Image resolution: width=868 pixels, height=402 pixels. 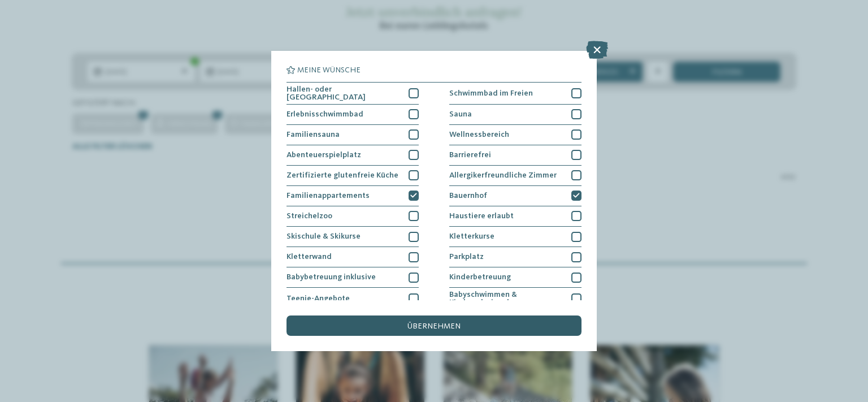 I want to click on span: Bauernhof, so click(x=468, y=196).